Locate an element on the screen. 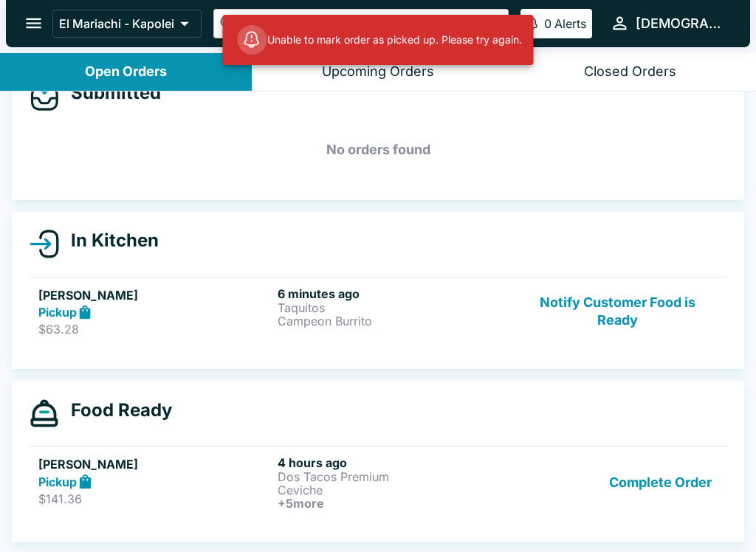 The width and height of the screenshot is (756, 552). p: Ceviche is located at coordinates (394, 490).